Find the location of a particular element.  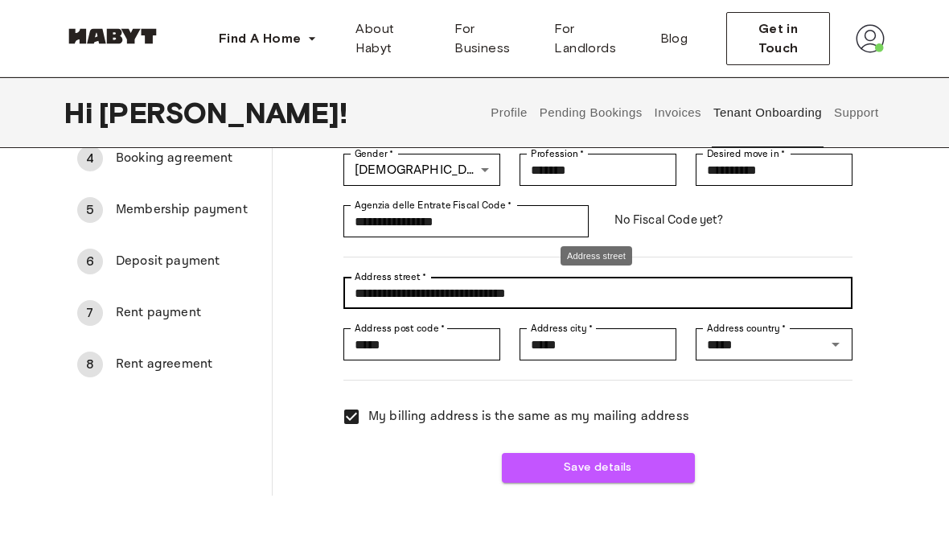

span: Membership payment is located at coordinates (188, 209).